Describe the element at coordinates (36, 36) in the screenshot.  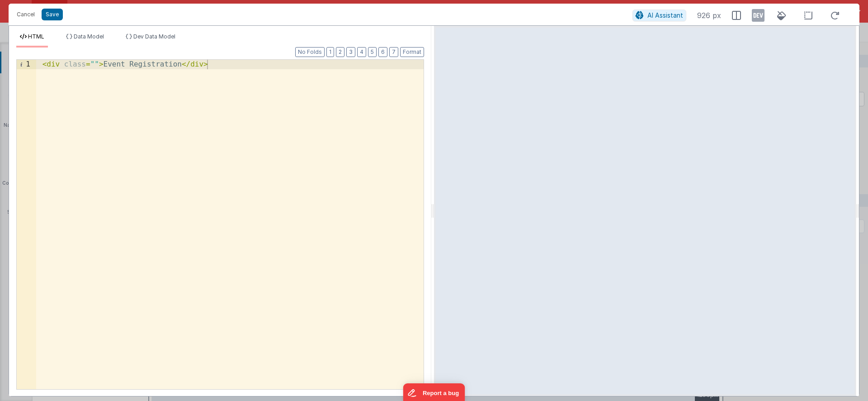
I see `span: HTML` at that location.